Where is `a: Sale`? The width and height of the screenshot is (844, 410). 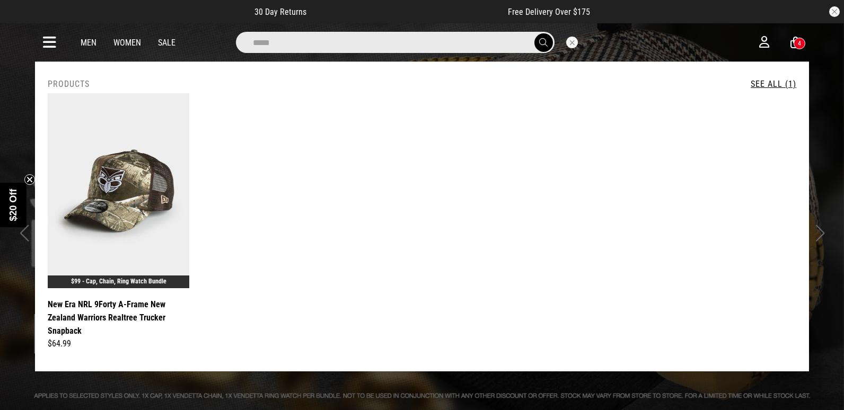
a: Sale is located at coordinates (166, 42).